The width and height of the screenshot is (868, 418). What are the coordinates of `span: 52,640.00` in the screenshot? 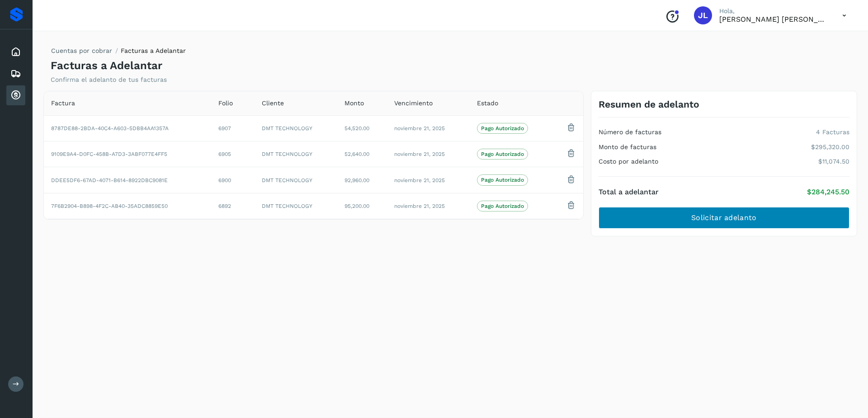 It's located at (356, 154).